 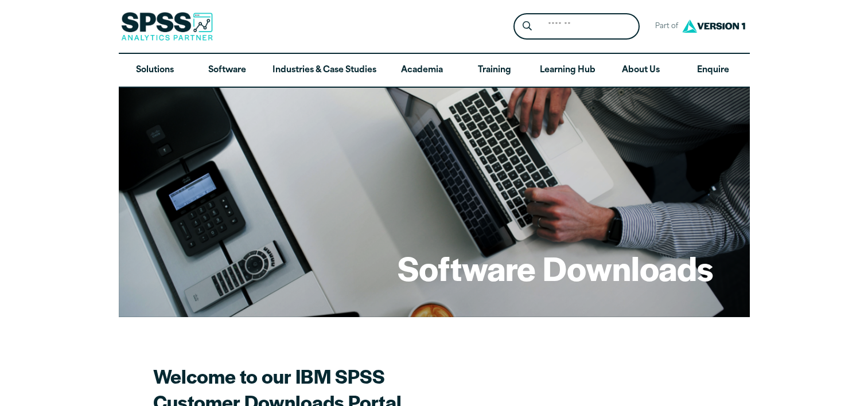 What do you see at coordinates (526, 26) in the screenshot?
I see `button: Search magnifying glass icon` at bounding box center [526, 26].